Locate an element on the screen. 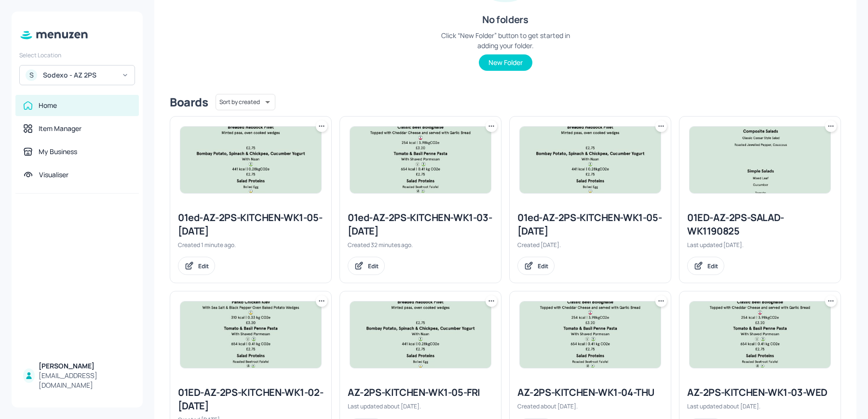 This screenshot has height=419, width=868. div: No folders is located at coordinates (505, 20).